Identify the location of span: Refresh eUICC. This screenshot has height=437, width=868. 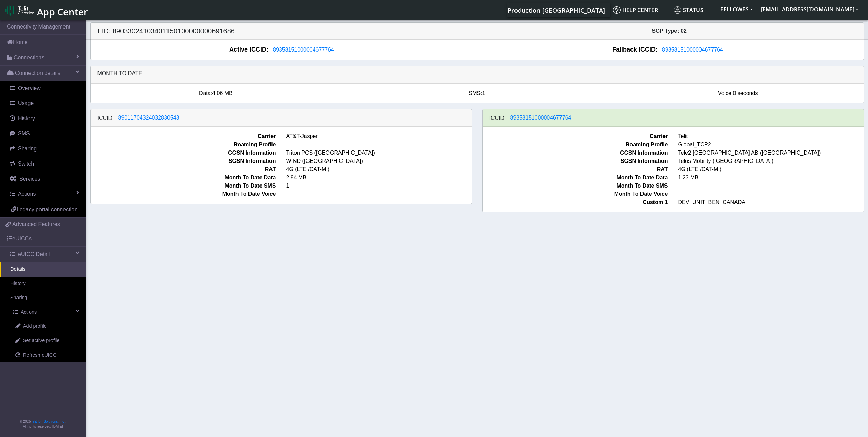
(40, 355).